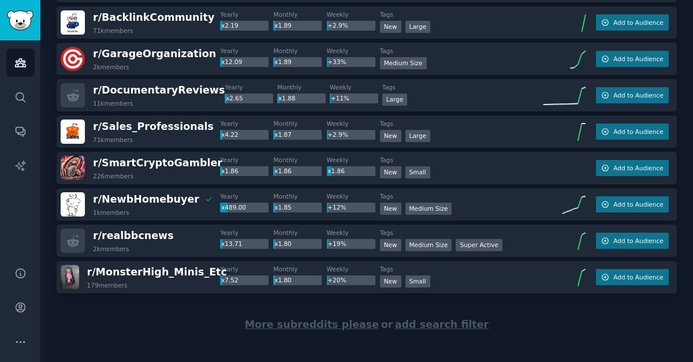 The height and width of the screenshot is (362, 693). Describe the element at coordinates (336, 62) in the screenshot. I see `span: +33%` at that location.